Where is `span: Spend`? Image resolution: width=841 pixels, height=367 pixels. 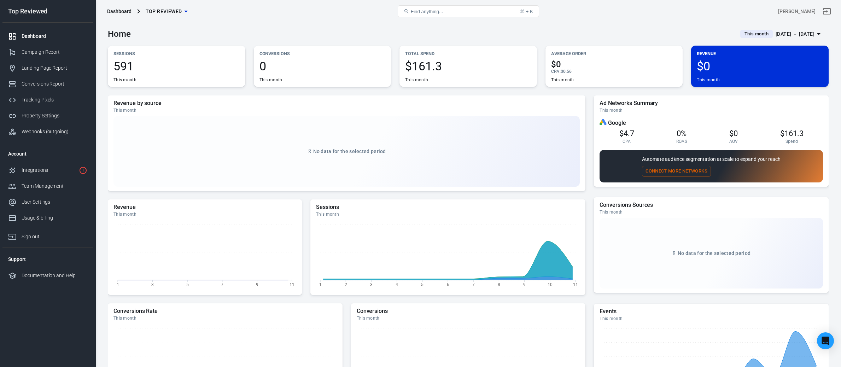
span: Spend is located at coordinates (792, 141).